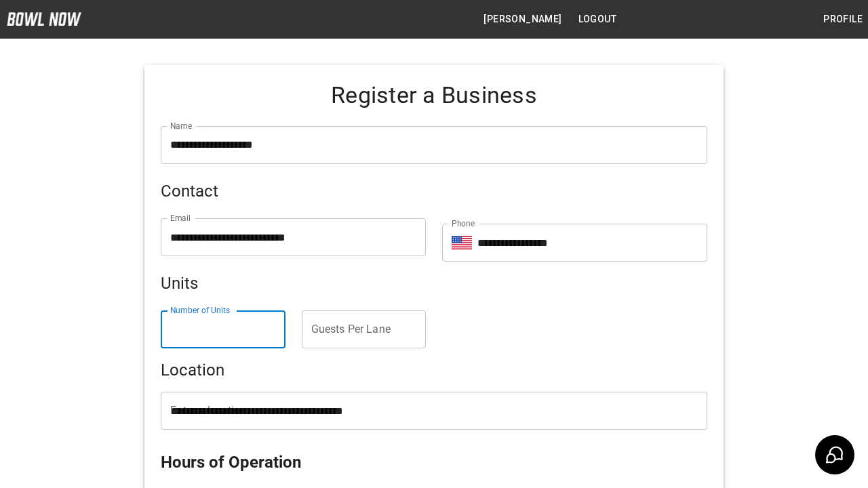  What do you see at coordinates (597, 19) in the screenshot?
I see `button: Logout` at bounding box center [597, 19].